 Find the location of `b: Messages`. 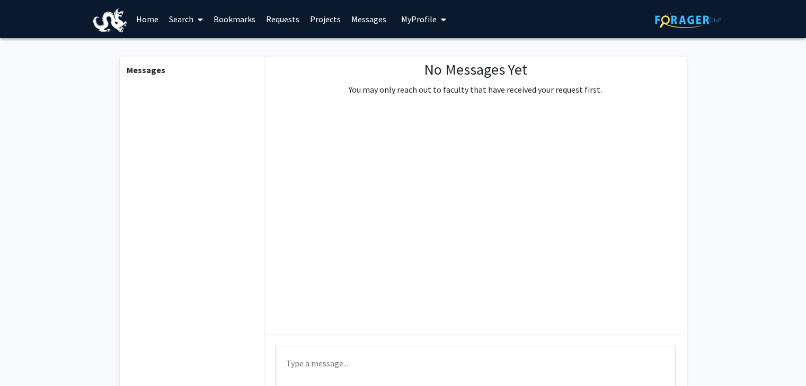

b: Messages is located at coordinates (146, 70).